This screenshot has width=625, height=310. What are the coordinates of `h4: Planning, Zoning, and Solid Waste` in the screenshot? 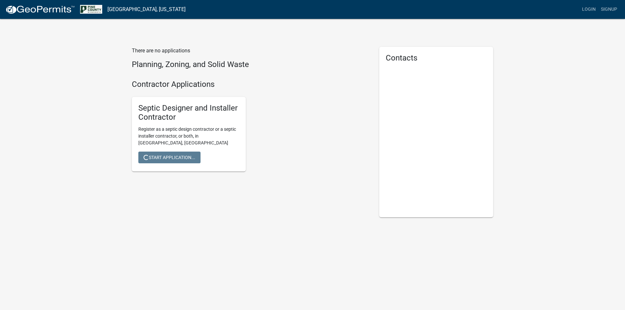 It's located at (251, 64).